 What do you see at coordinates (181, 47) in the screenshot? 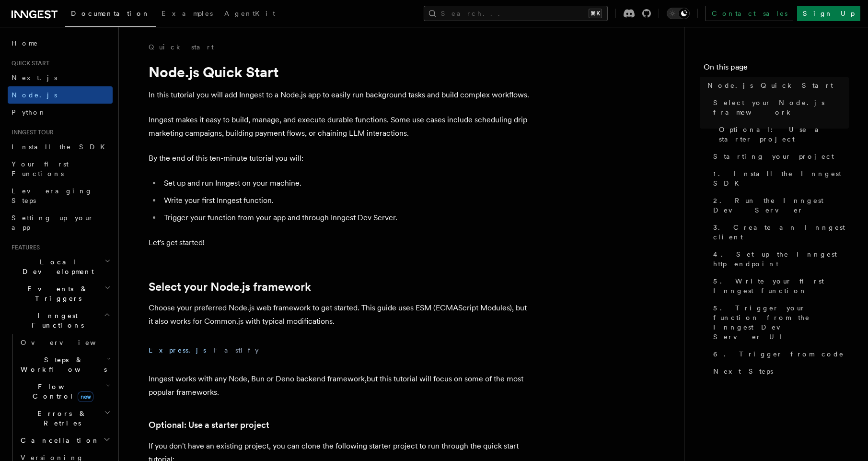
I see `a: Quick start` at bounding box center [181, 47].